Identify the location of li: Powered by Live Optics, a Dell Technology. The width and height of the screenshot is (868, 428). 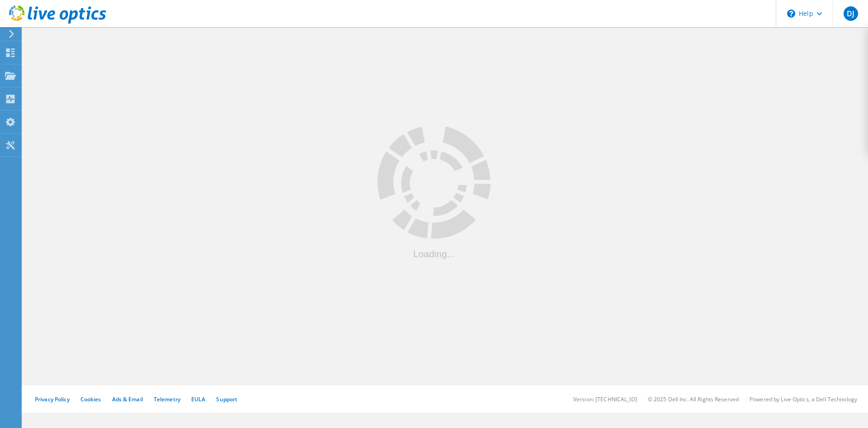
(803, 399).